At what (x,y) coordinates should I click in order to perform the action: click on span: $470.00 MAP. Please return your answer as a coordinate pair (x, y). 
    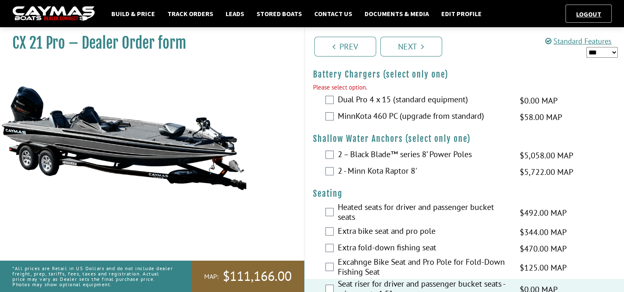
    Looking at the image, I should click on (543, 249).